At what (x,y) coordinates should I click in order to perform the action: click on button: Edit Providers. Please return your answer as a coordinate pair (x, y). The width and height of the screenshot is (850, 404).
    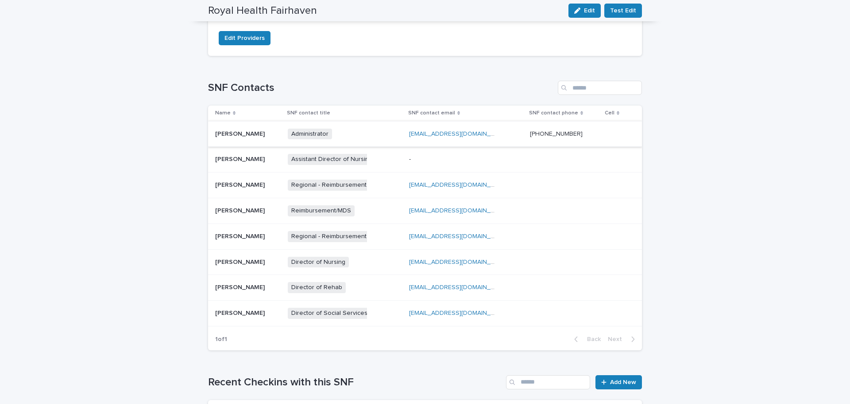
    Looking at the image, I should click on (244, 38).